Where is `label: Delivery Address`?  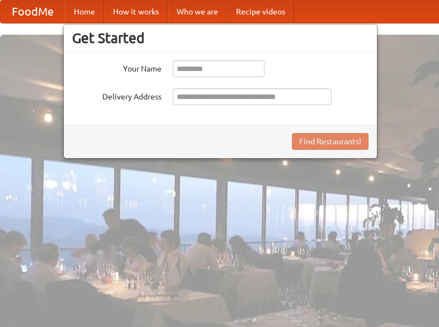 label: Delivery Address is located at coordinates (117, 95).